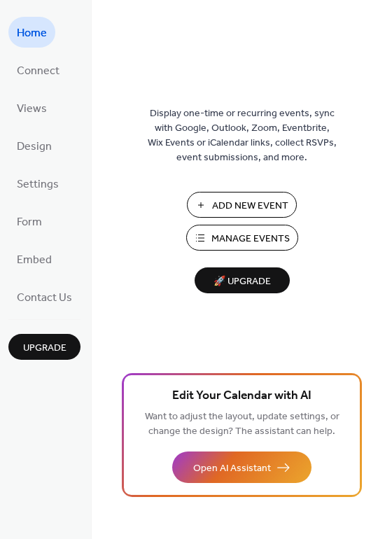  Describe the element at coordinates (31, 109) in the screenshot. I see `span: Views` at that location.